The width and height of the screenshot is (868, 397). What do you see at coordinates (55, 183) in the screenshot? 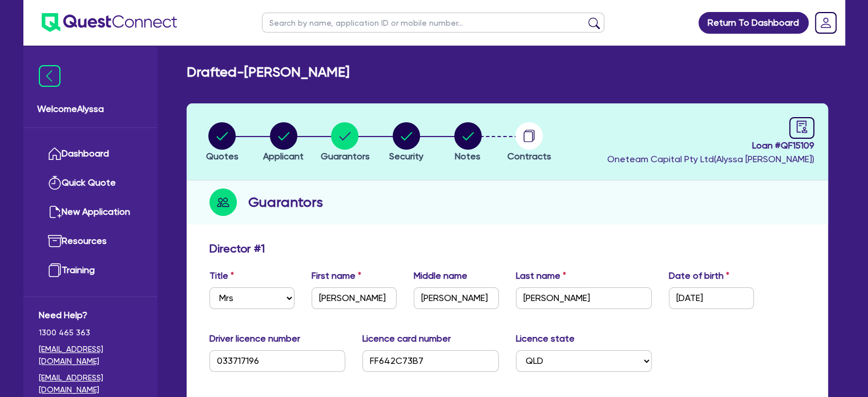
I see `img: quick-quote` at bounding box center [55, 183].